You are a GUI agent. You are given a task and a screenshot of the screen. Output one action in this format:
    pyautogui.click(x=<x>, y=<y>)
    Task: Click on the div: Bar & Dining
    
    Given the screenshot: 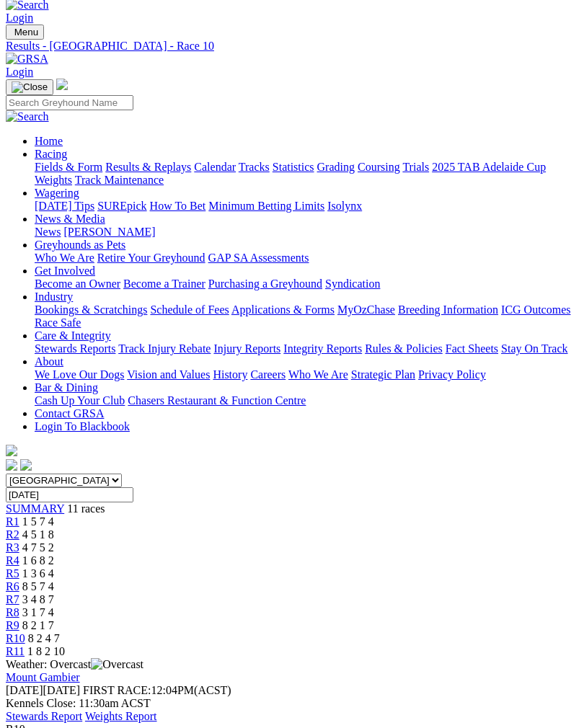 What is the action you would take?
    pyautogui.click(x=306, y=401)
    